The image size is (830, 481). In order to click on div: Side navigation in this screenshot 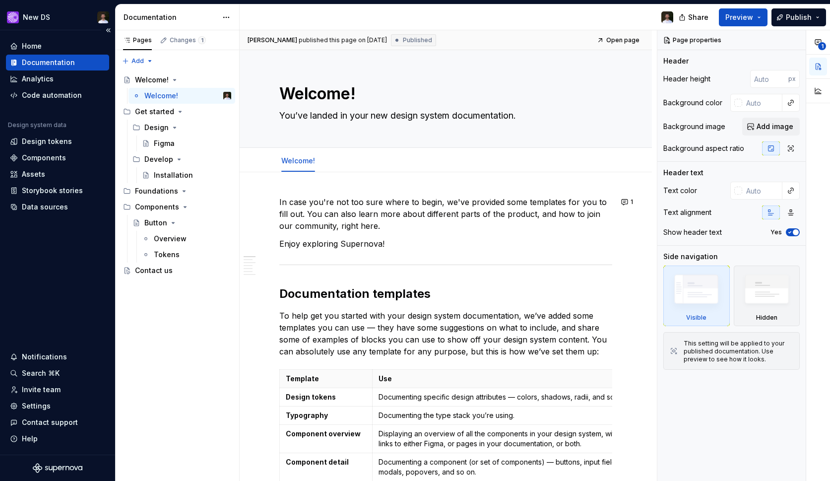, I will do `click(691, 257)`.